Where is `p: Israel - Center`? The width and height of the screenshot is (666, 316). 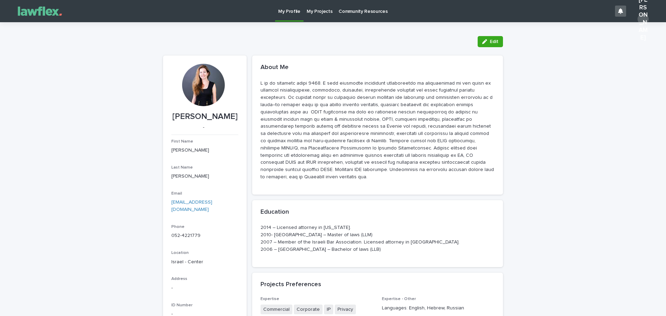 p: Israel - Center is located at coordinates (205, 262).